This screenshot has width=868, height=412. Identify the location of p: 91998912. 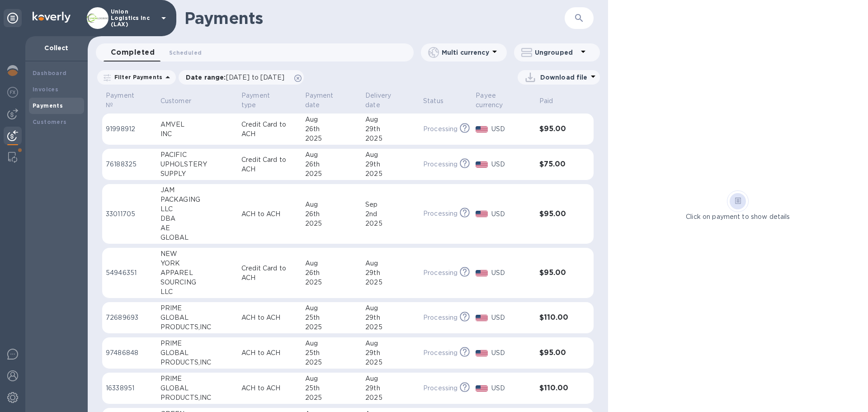
(129, 129).